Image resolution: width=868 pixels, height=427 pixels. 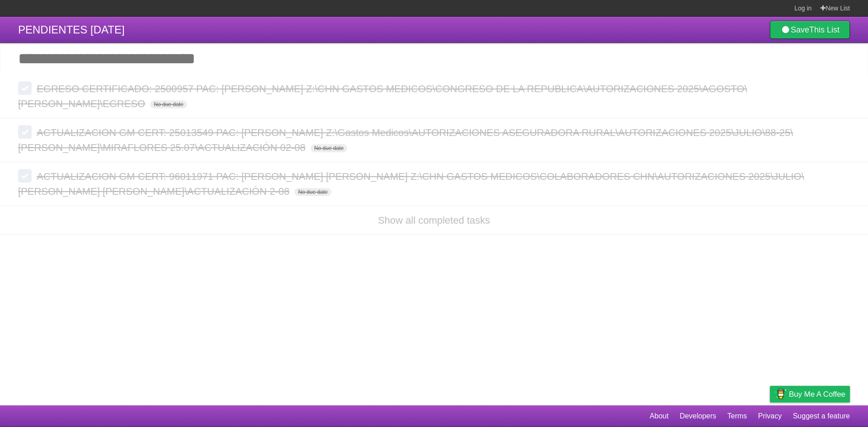 I want to click on a: Buy me a coffee, so click(x=810, y=394).